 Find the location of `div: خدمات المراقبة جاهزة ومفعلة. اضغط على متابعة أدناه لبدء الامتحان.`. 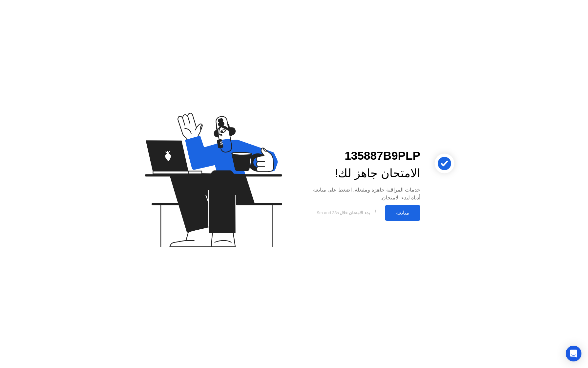

div: خدمات المراقبة جاهزة ومفعلة. اضغط على متابعة أدناه لبدء الامتحان. is located at coordinates (362, 194).